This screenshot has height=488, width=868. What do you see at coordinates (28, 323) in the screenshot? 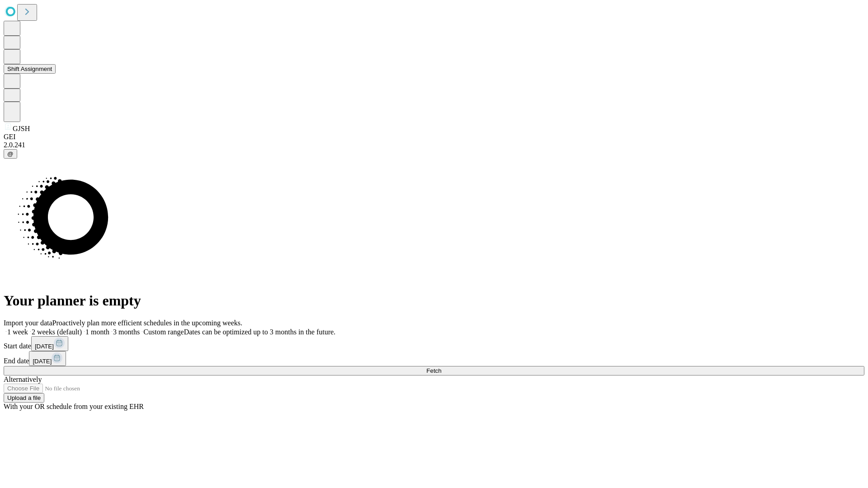
I see `span: Import your data` at bounding box center [28, 323].